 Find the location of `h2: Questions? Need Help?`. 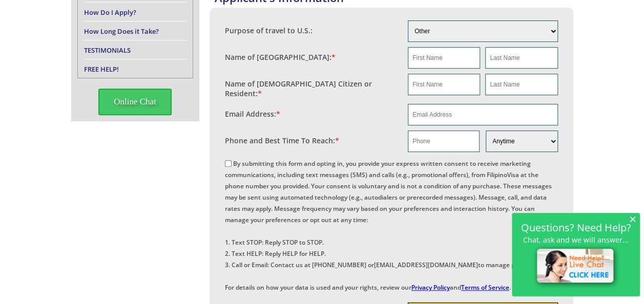

h2: Questions? Need Help? is located at coordinates (576, 227).